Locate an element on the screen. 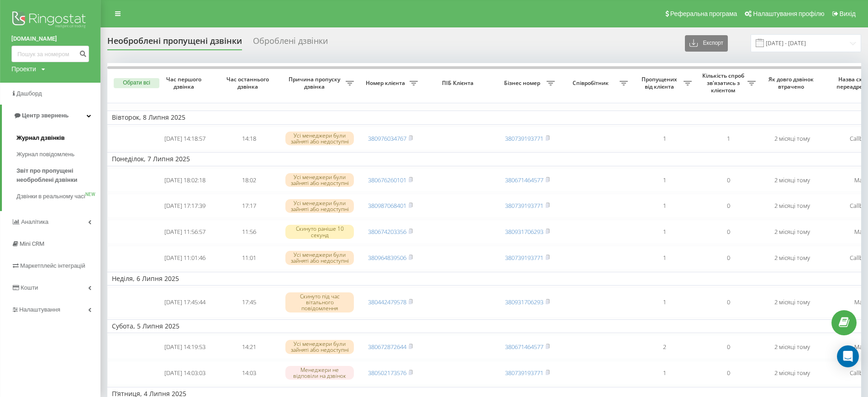 The height and width of the screenshot is (397, 868). span: ПІБ Клієнта is located at coordinates (459, 83).